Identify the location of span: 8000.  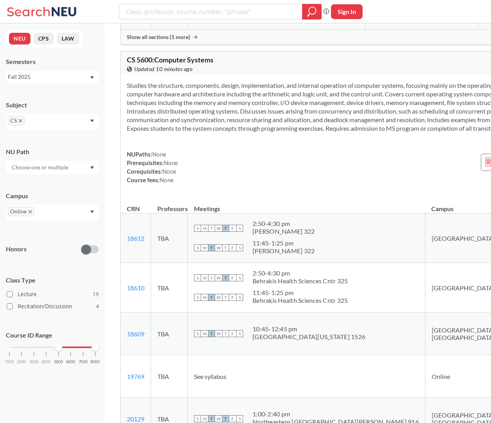
(95, 362).